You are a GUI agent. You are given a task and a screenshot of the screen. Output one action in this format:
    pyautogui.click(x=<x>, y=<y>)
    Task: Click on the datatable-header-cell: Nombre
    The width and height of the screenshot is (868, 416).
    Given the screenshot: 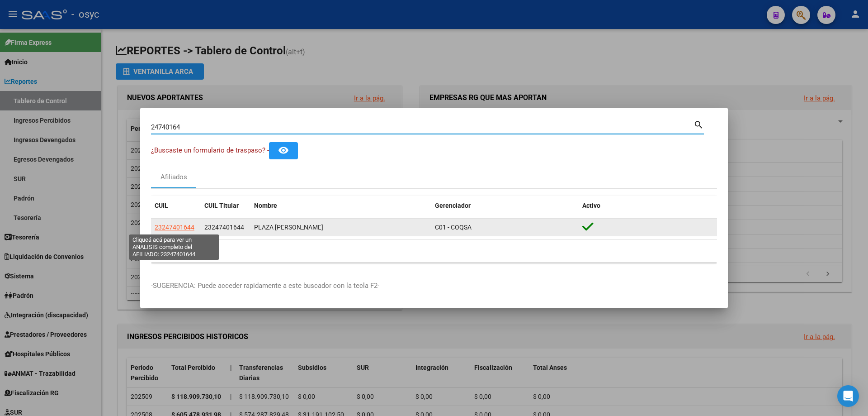 What is the action you would take?
    pyautogui.click(x=341, y=206)
    